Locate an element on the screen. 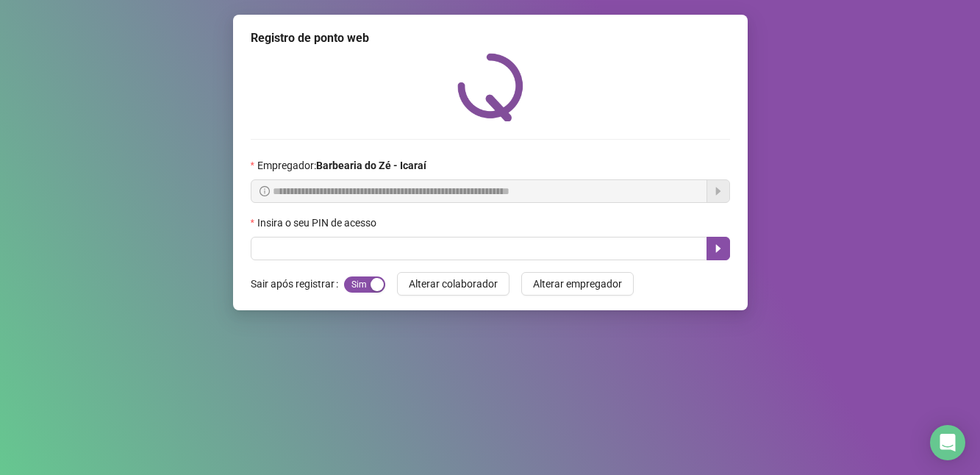 This screenshot has width=980, height=475. span: info-circle is located at coordinates (265, 191).